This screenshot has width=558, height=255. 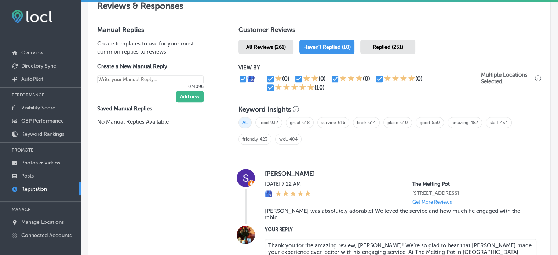 What do you see at coordinates (372, 123) in the screenshot?
I see `a: 614` at bounding box center [372, 123].